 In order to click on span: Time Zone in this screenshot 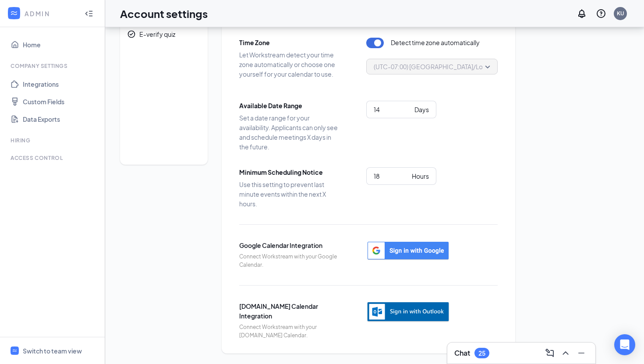, I will do `click(290, 43)`.